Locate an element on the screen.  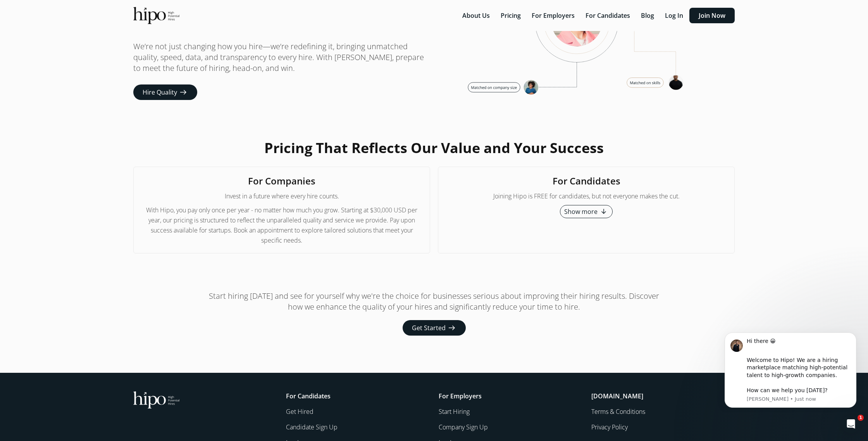
a: For Candidates is located at coordinates (608, 15).